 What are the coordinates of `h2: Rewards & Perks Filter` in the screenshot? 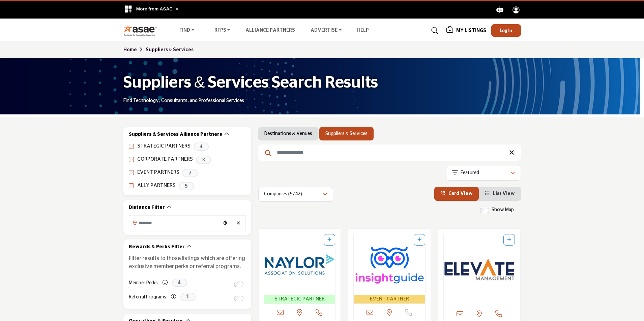 It's located at (156, 247).